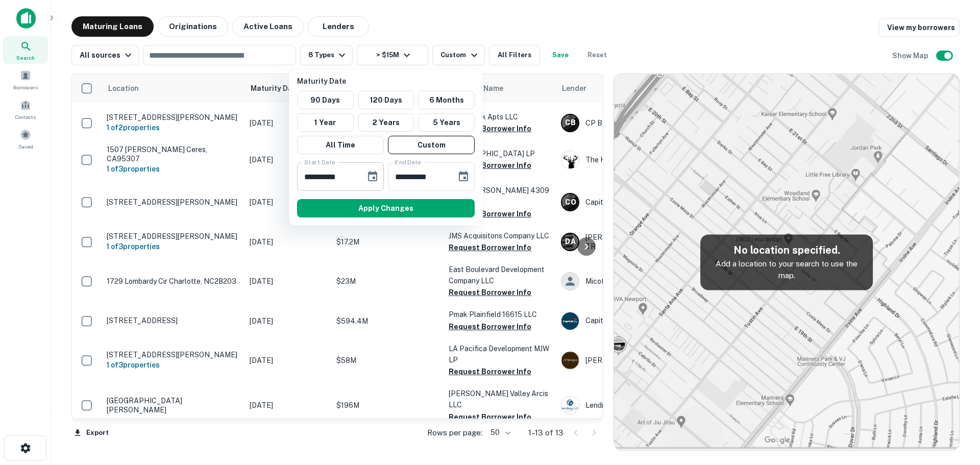  What do you see at coordinates (446, 122) in the screenshot?
I see `button: 5 Years` at bounding box center [446, 122].